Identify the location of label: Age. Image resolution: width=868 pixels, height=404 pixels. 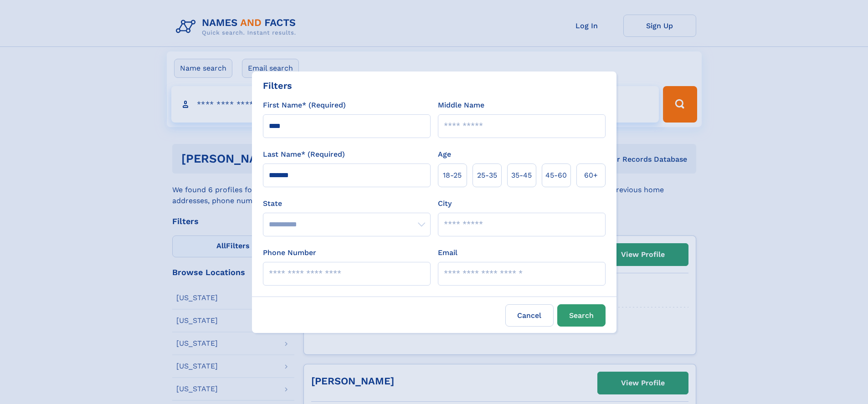
(444, 154).